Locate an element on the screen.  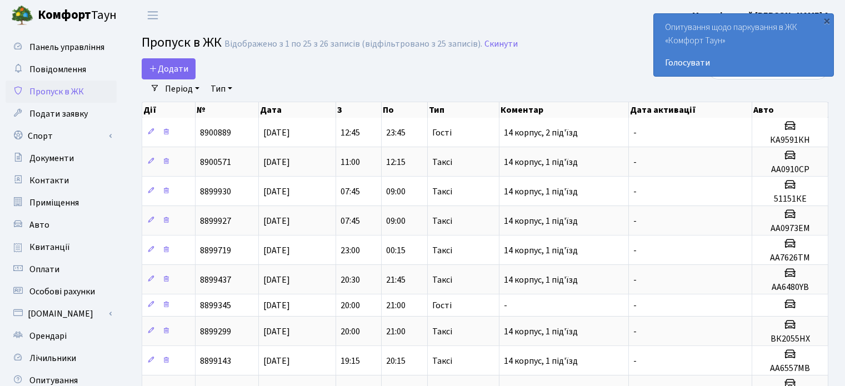
a: Тип is located at coordinates (221, 89).